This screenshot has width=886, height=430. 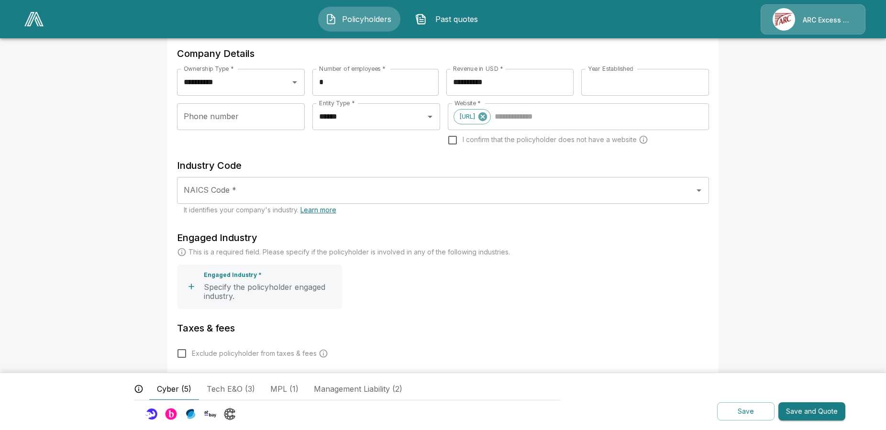 I want to click on img: Past quotes Icon, so click(x=421, y=19).